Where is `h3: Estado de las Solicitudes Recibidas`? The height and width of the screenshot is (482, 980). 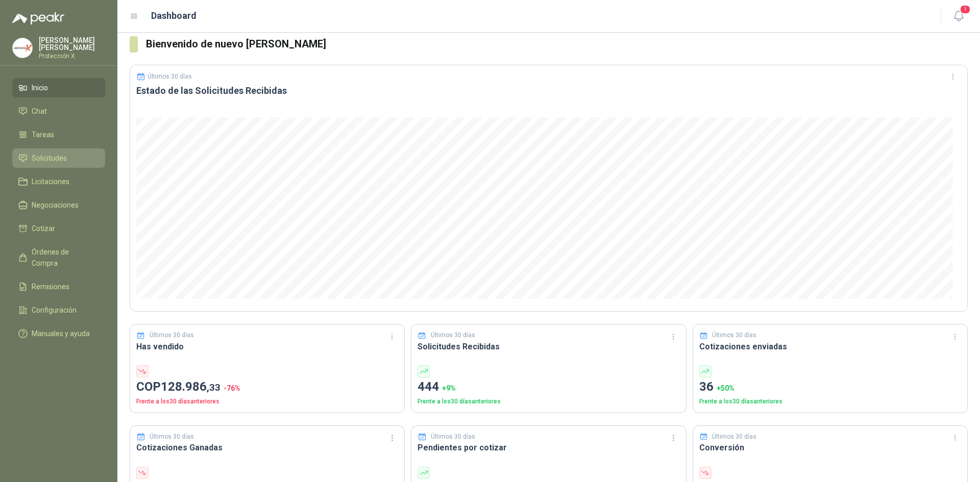
h3: Estado de las Solicitudes Recibidas is located at coordinates (548, 91).